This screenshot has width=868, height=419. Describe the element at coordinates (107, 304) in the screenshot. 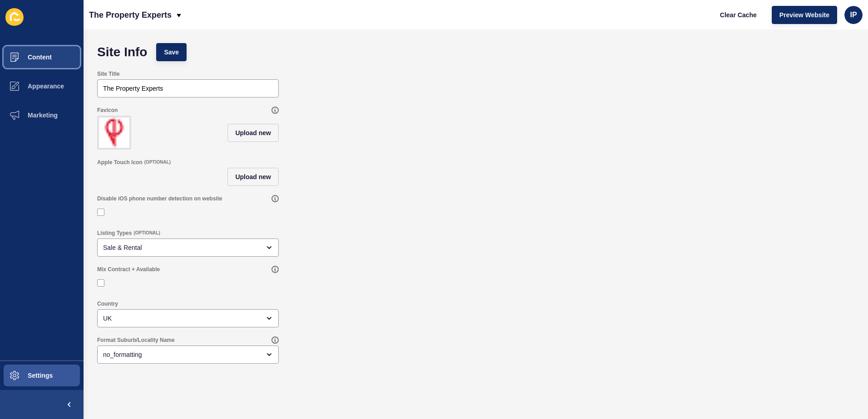

I see `label: Country` at that location.